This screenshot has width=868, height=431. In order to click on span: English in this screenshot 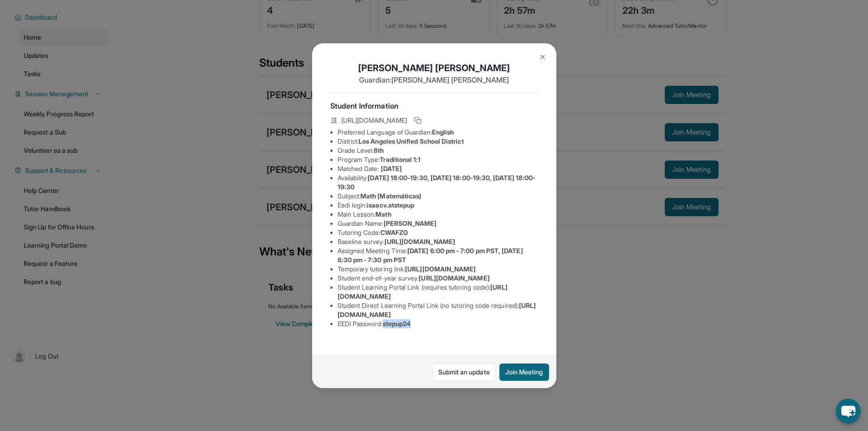, I will do `click(443, 131)`.